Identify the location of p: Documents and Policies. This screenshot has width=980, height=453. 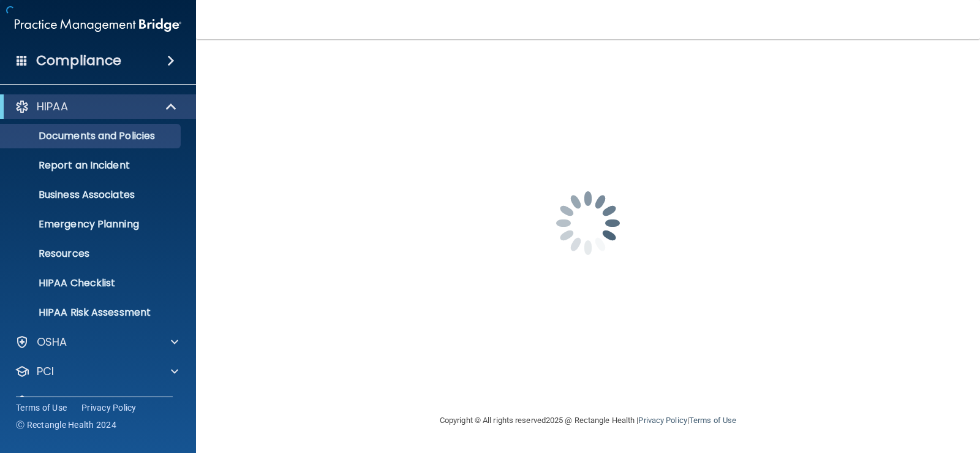
(91, 136).